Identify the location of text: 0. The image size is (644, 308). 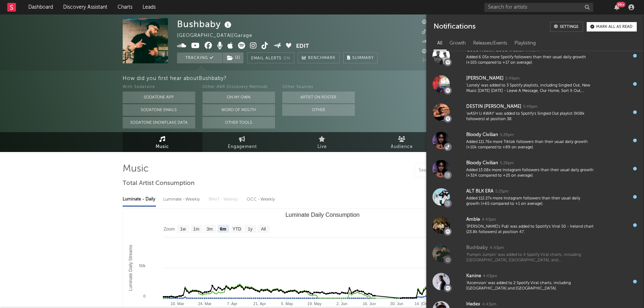
(144, 296).